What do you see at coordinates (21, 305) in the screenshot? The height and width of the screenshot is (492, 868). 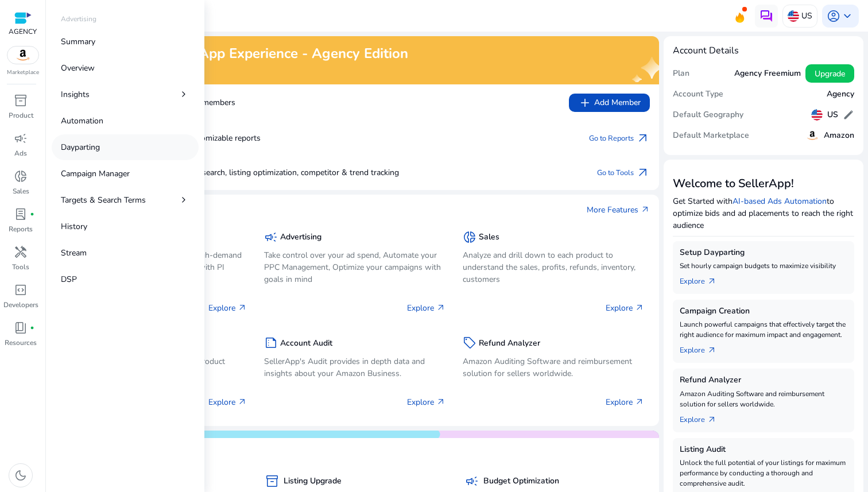 I see `p: Developers` at bounding box center [21, 305].